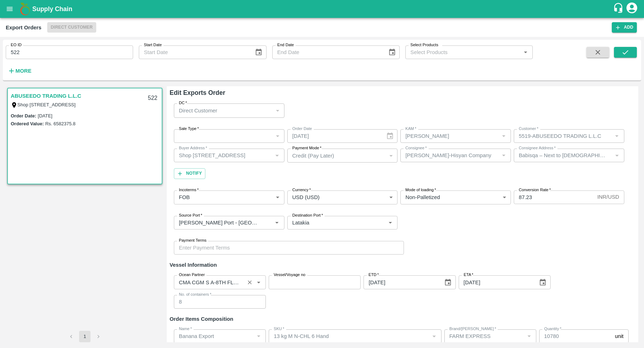  I want to click on img: logo, so click(25, 9).